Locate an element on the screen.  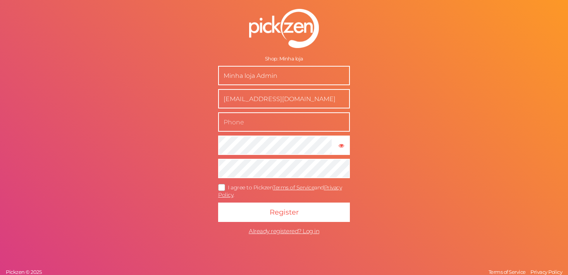
a: Pickzen © 2025 is located at coordinates (24, 272).